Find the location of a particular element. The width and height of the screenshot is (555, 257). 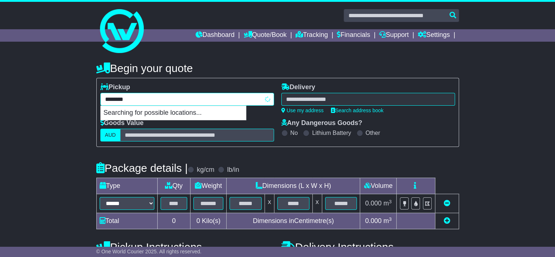

label: Other is located at coordinates (373, 132).